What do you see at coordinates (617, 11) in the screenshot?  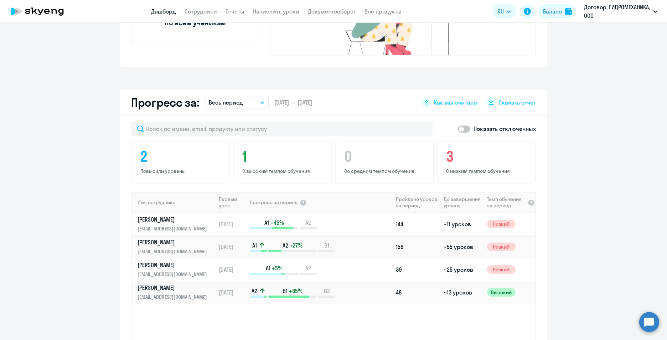 I see `p: Договор, ГИДРОМЕХАНИКА, ООО` at bounding box center [617, 11].